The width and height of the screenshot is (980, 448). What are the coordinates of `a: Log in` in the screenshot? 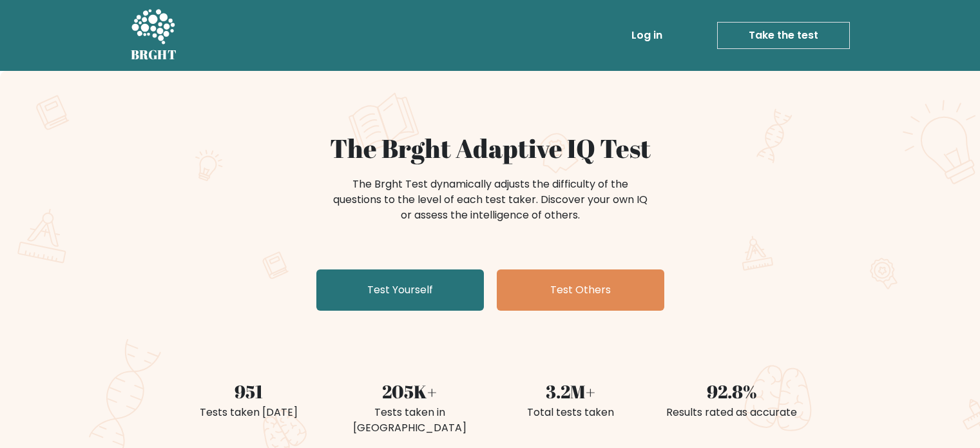 It's located at (647, 36).